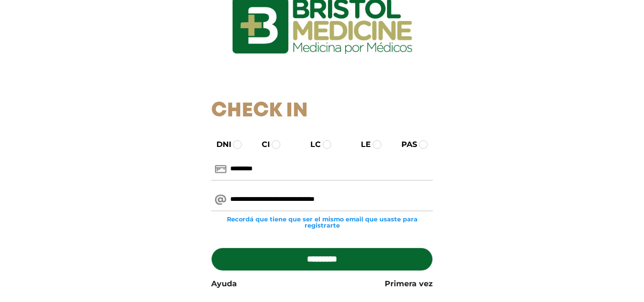  Describe the element at coordinates (224, 284) in the screenshot. I see `a: Ayuda` at that location.